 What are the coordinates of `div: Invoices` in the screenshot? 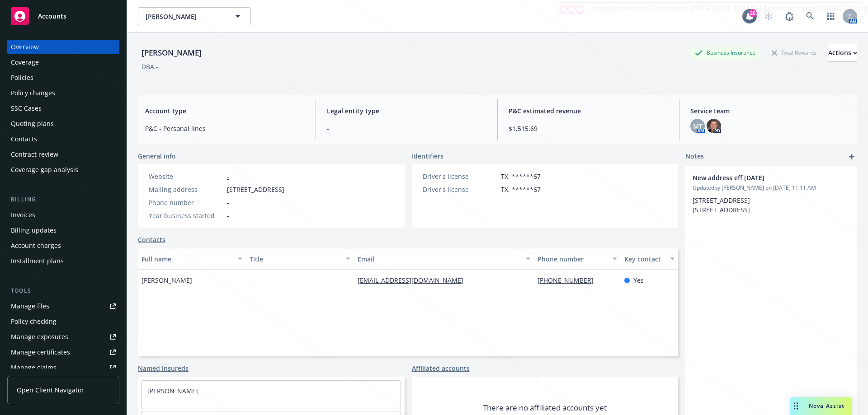 It's located at (23, 215).